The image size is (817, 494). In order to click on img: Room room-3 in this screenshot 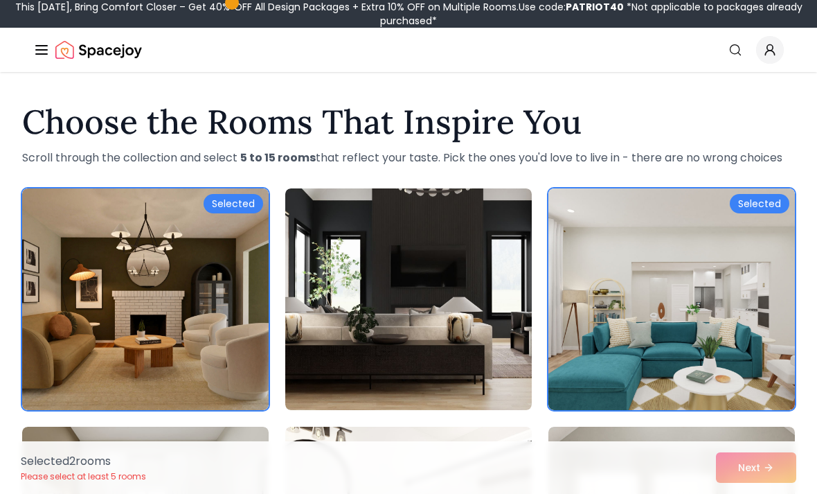, I will do `click(672, 299)`.